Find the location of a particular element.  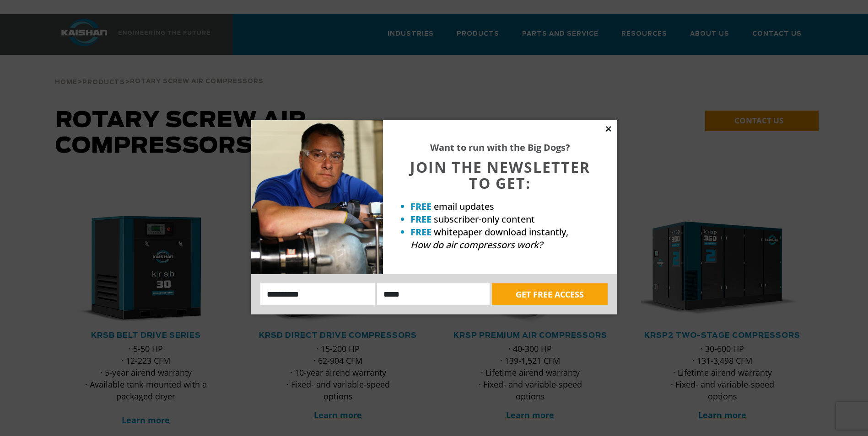

span: whitepaper download instantly, is located at coordinates (501, 232).